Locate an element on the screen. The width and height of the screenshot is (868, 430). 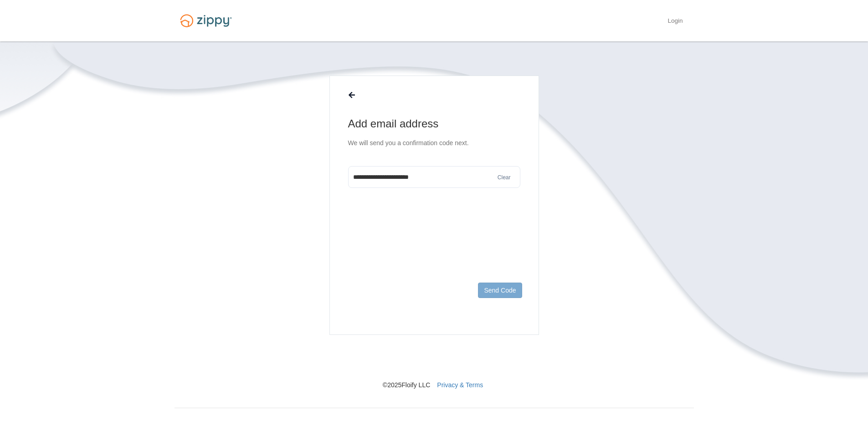
a: Privacy & Terms is located at coordinates (459, 385).